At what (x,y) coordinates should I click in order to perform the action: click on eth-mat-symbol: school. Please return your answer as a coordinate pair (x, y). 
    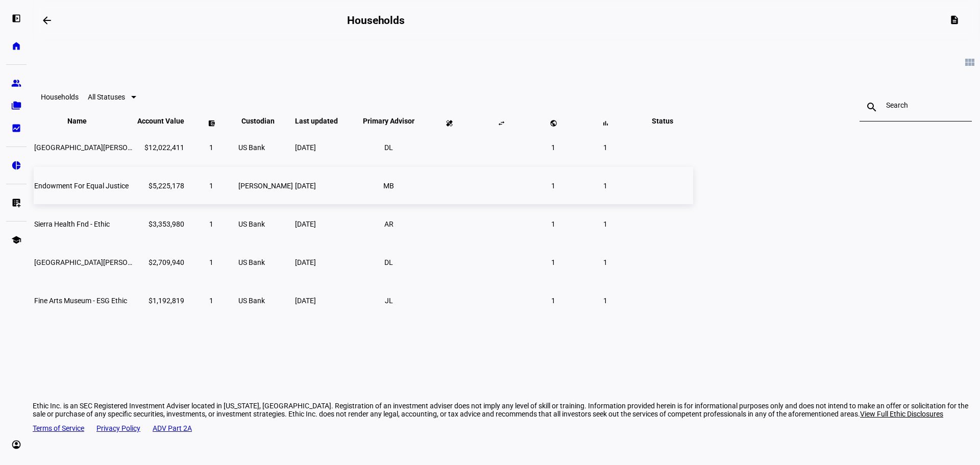
    Looking at the image, I should click on (16, 240).